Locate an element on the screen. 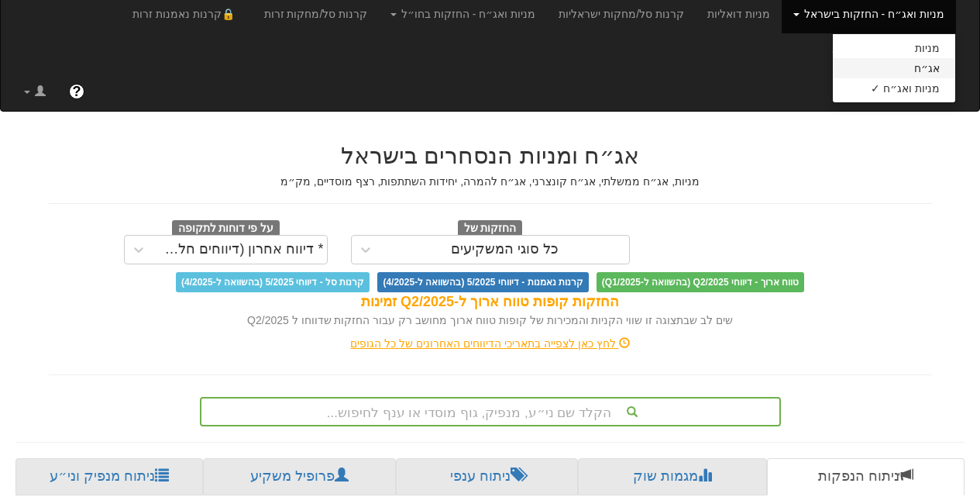  span: על פי דוחות לתקופה is located at coordinates (225, 229).